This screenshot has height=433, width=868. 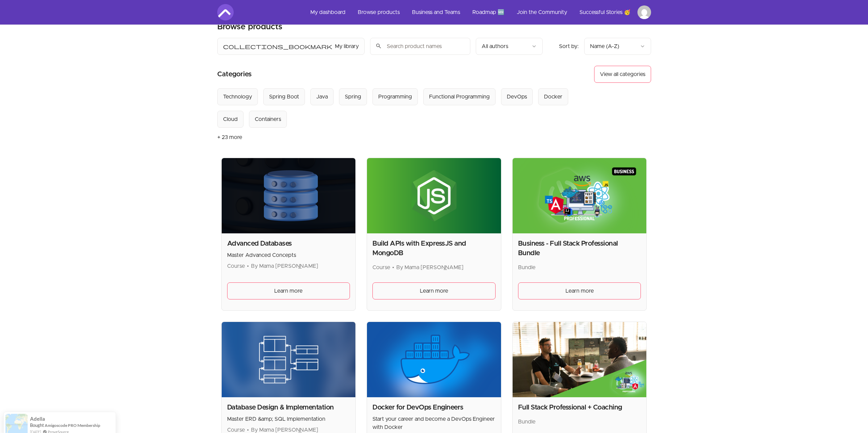 I want to click on div: Cloud, so click(x=230, y=119).